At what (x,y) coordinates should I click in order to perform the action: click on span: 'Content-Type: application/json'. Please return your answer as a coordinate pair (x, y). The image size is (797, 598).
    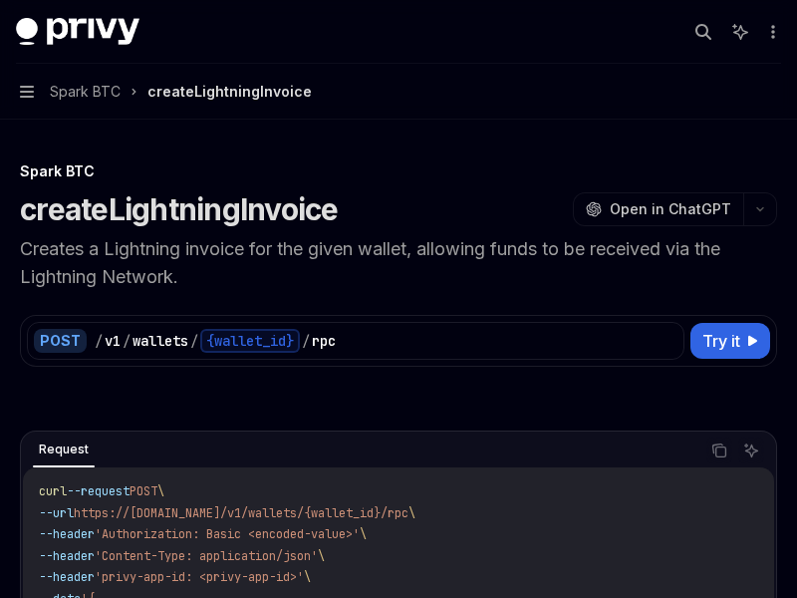
    Looking at the image, I should click on (206, 556).